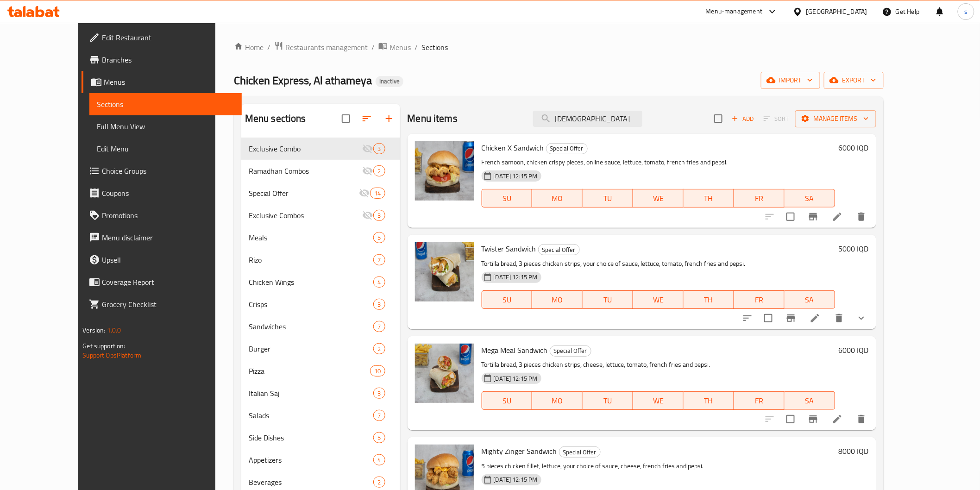 This screenshot has width=980, height=490. Describe the element at coordinates (321, 171) in the screenshot. I see `div: Ramadhan Combos2` at that location.